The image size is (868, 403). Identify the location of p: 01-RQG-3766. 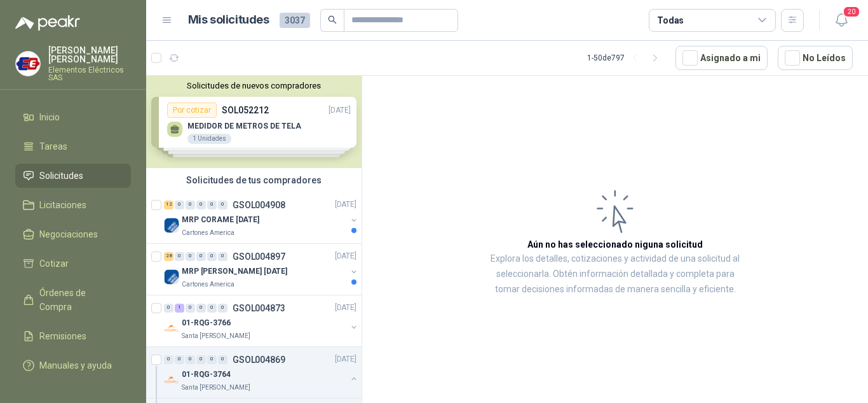
(206, 323).